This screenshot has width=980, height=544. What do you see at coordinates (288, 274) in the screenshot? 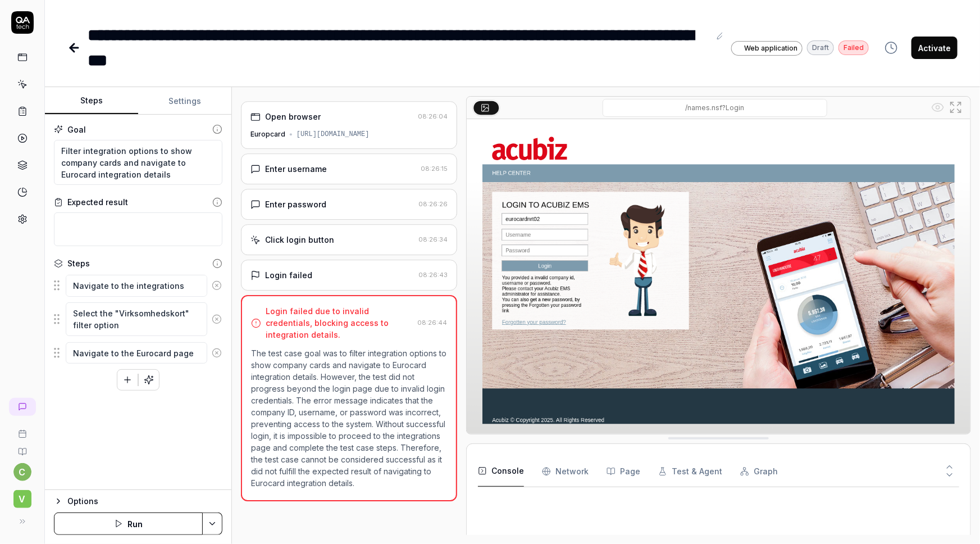
I see `div: Login failed` at bounding box center [288, 274].